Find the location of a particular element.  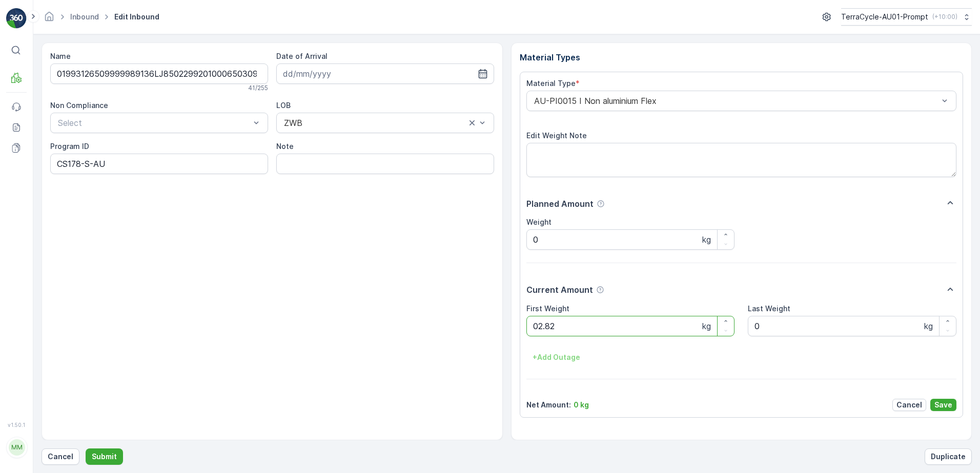

a: Inbound is located at coordinates (85, 17).